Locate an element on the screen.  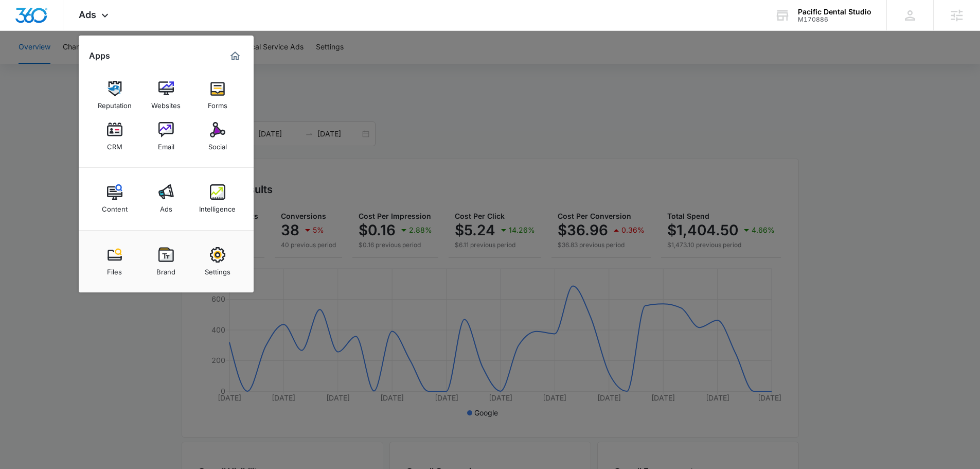
span: Ads is located at coordinates (88, 14).